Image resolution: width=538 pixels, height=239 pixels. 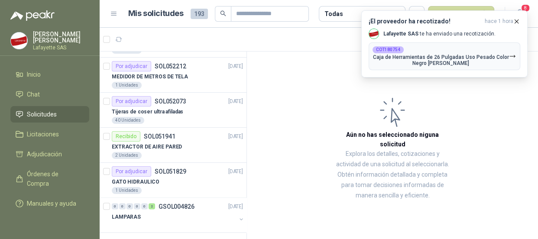 What do you see at coordinates (34, 74) in the screenshot?
I see `span: Inicio` at bounding box center [34, 74].